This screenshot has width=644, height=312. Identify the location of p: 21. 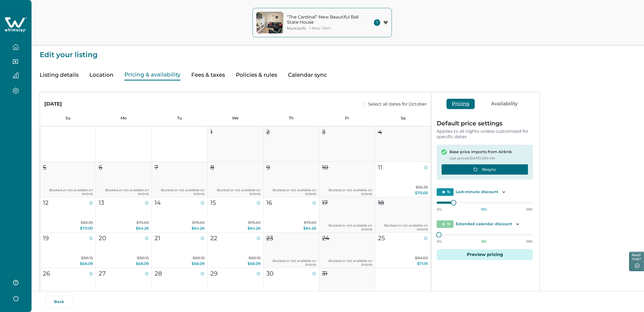
(157, 238).